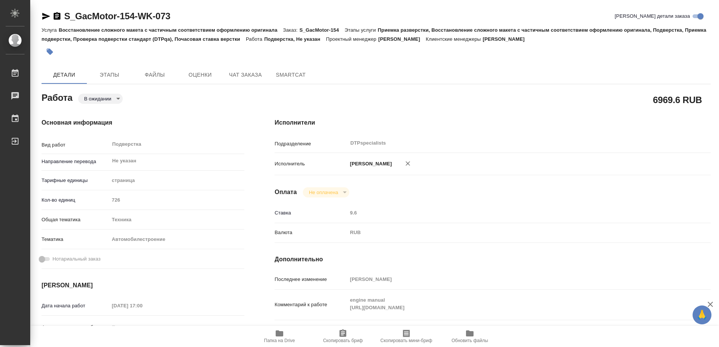  What do you see at coordinates (75, 162) in the screenshot?
I see `p: Направление перевода` at bounding box center [75, 162].